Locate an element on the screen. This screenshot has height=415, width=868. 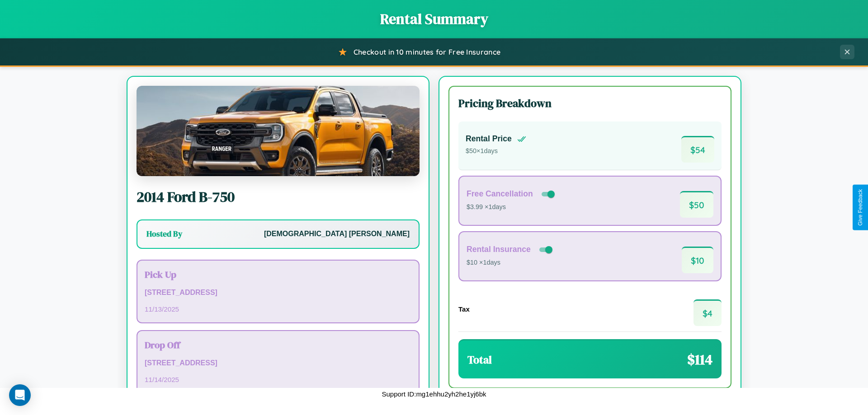
h4: Rental Insurance is located at coordinates (499, 249).